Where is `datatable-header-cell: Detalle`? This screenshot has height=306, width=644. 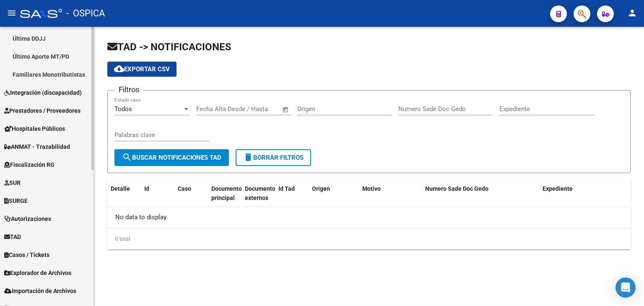
datatable-header-cell: Detalle is located at coordinates (125, 194).